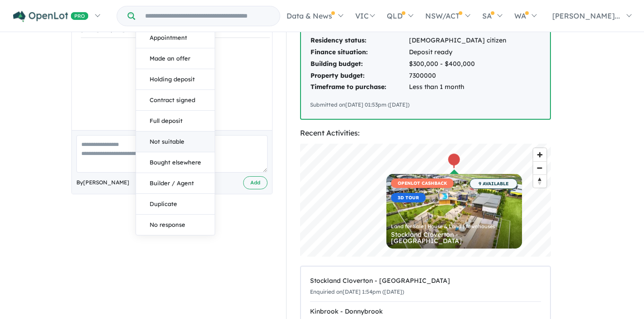 The image size is (644, 319). Describe the element at coordinates (207, 16) in the screenshot. I see `input: Try estate name, suburb, builder or developer` at that location.